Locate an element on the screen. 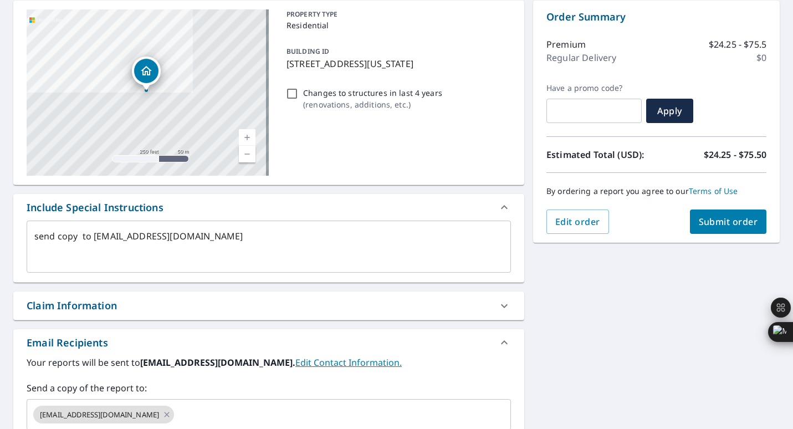 The image size is (793, 429). span: Apply is located at coordinates (670, 111).